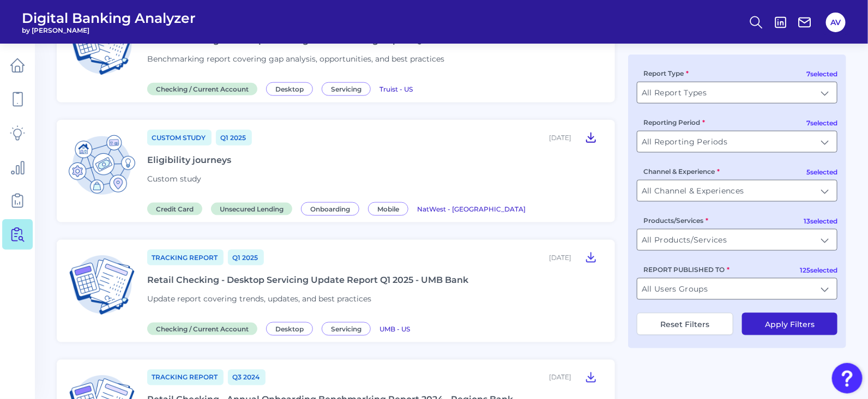 Image resolution: width=868 pixels, height=399 pixels. What do you see at coordinates (177, 208) in the screenshot?
I see `a: Credit Card` at bounding box center [177, 208].